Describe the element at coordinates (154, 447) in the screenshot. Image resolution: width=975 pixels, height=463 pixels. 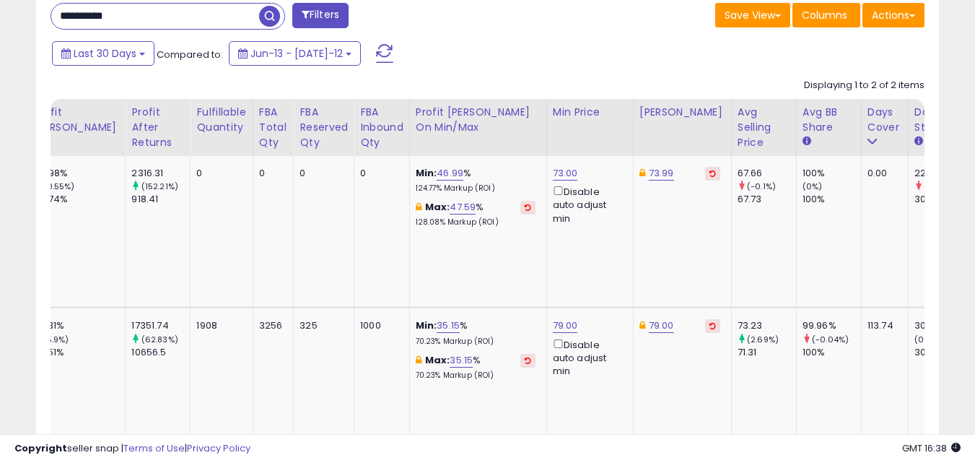
I see `a: Terms of Use` at that location.